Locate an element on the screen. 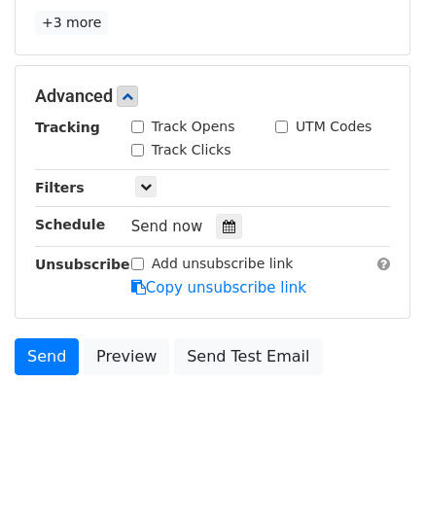 Image resolution: width=425 pixels, height=522 pixels. strong: Unsubscribe is located at coordinates (83, 264).